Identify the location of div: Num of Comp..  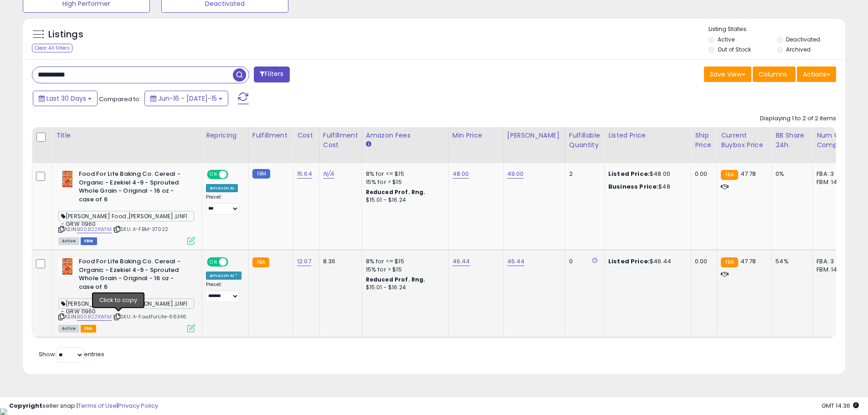
(833, 140).